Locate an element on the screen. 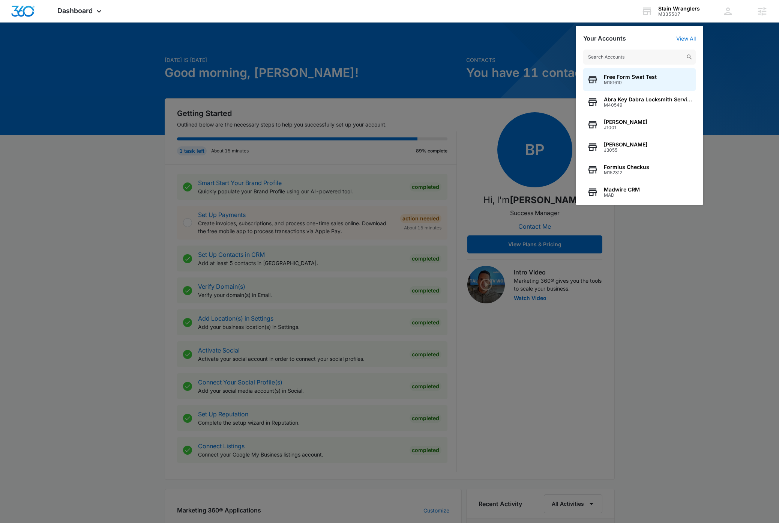 This screenshot has height=523, width=779. h2: Your Accounts is located at coordinates (605, 38).